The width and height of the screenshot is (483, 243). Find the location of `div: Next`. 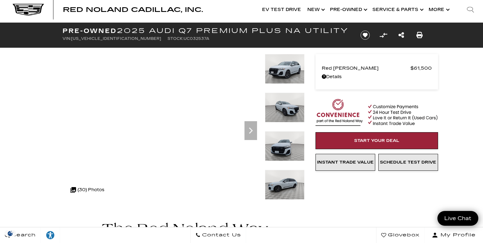

div: Next is located at coordinates (251, 131).